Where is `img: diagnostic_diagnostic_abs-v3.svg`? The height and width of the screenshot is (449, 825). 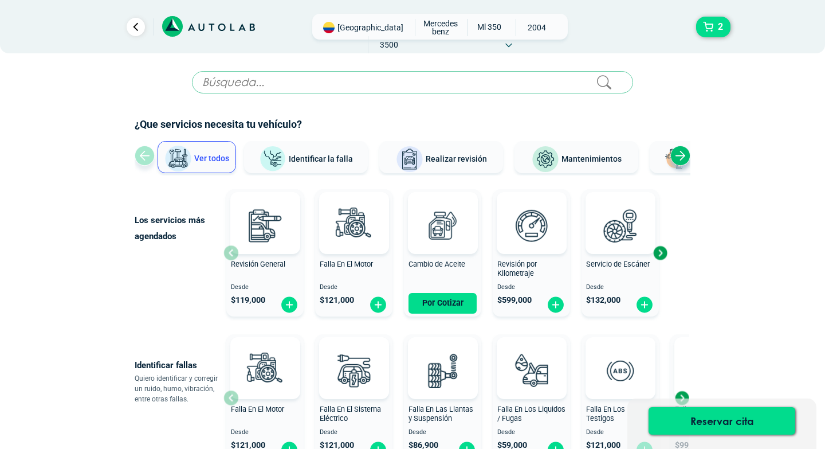 img: diagnostic_diagnostic_abs-v3.svg is located at coordinates (620, 370).